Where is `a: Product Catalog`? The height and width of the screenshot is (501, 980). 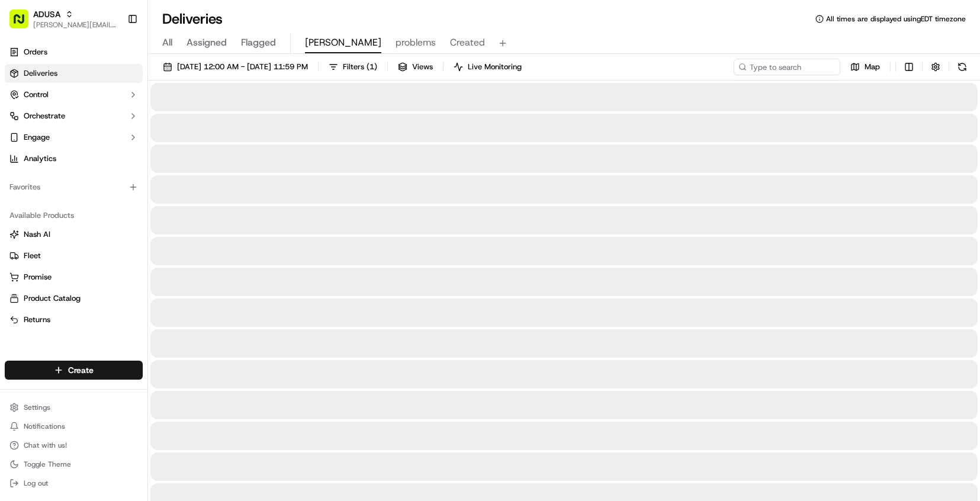
a: Product Catalog is located at coordinates (73, 299).